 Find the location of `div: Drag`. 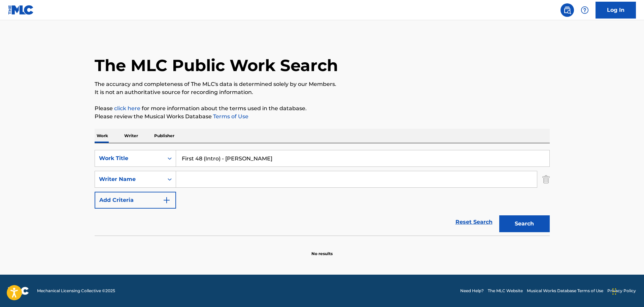

div: Drag is located at coordinates (615, 291).